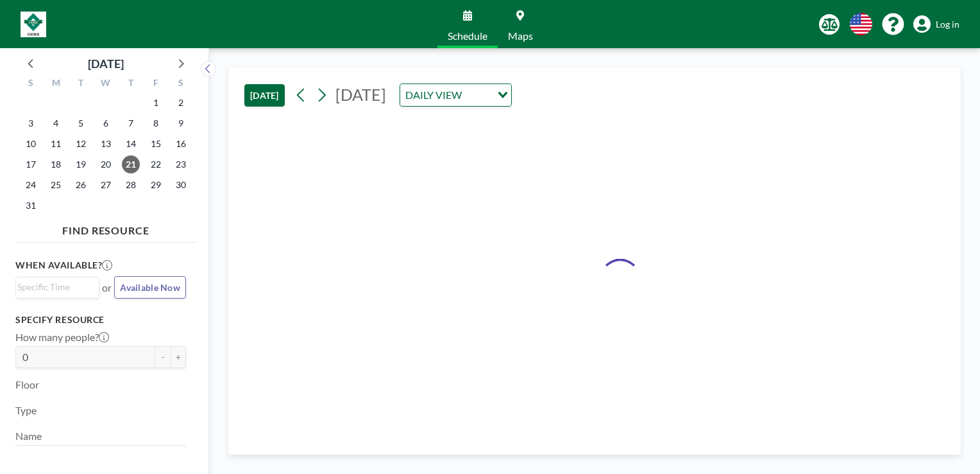 The height and width of the screenshot is (474, 980). What do you see at coordinates (181, 185) in the screenshot?
I see `span: Saturday, August 30, 2025` at bounding box center [181, 185].